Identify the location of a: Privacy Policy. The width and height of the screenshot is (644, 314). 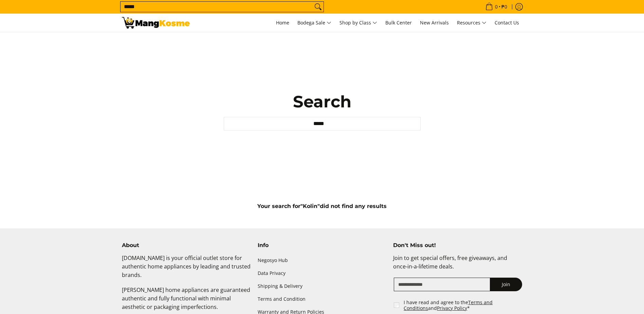
(452, 308).